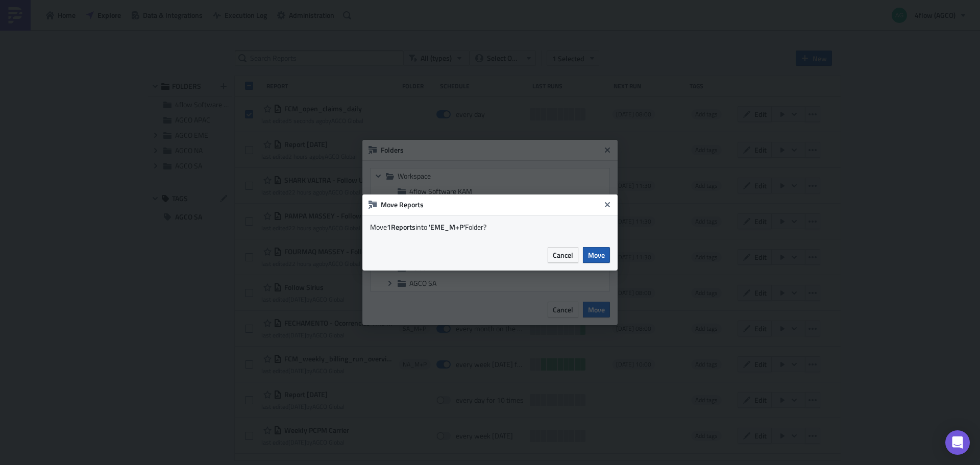 The width and height of the screenshot is (980, 465). What do you see at coordinates (491, 205) in the screenshot?
I see `h6: Move Reports` at bounding box center [491, 205].